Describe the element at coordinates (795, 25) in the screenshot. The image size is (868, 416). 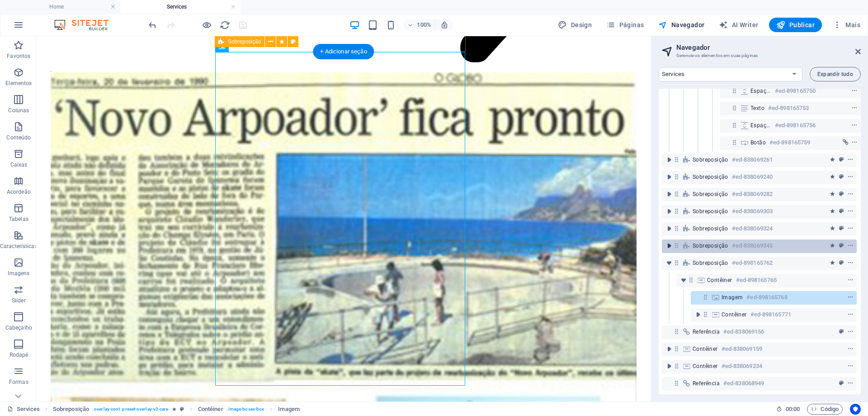
I see `span: Publicar` at that location.